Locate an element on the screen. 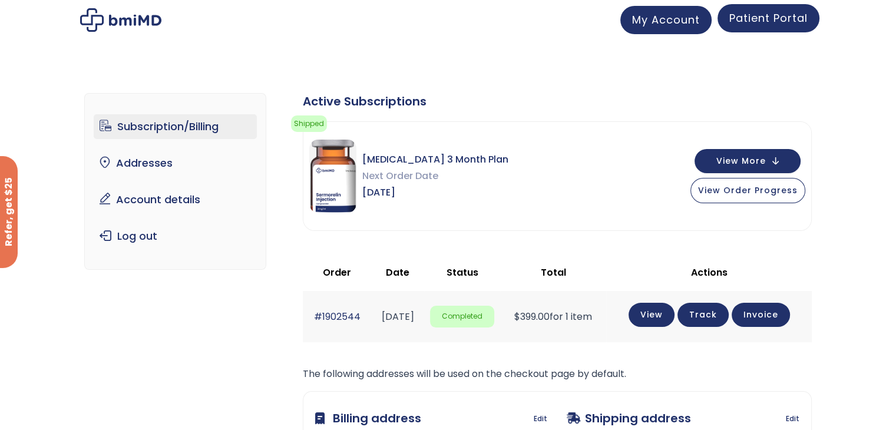 The width and height of the screenshot is (896, 430). button: View Order Progress is located at coordinates (748, 190).